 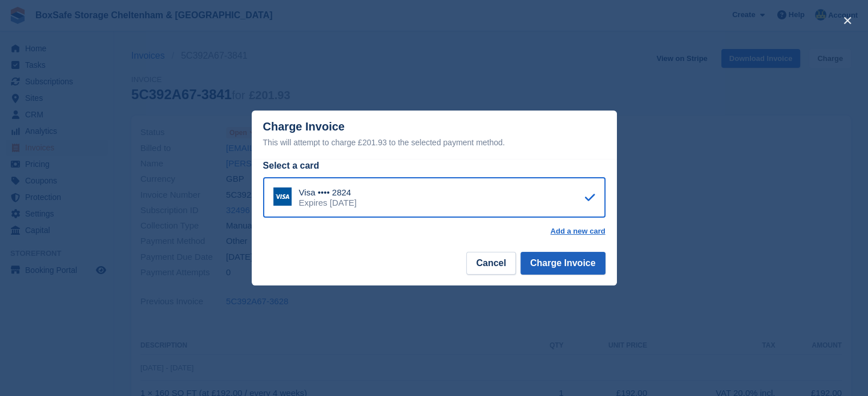 I want to click on button: Cancel, so click(x=491, y=263).